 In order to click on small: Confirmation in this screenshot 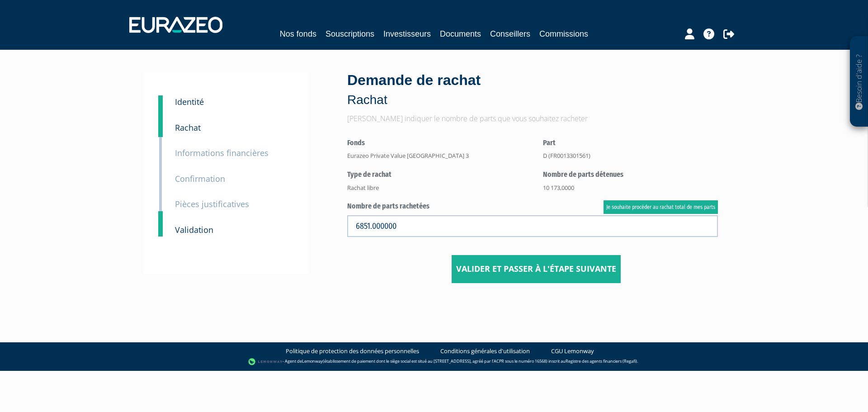, I will do `click(200, 179)`.